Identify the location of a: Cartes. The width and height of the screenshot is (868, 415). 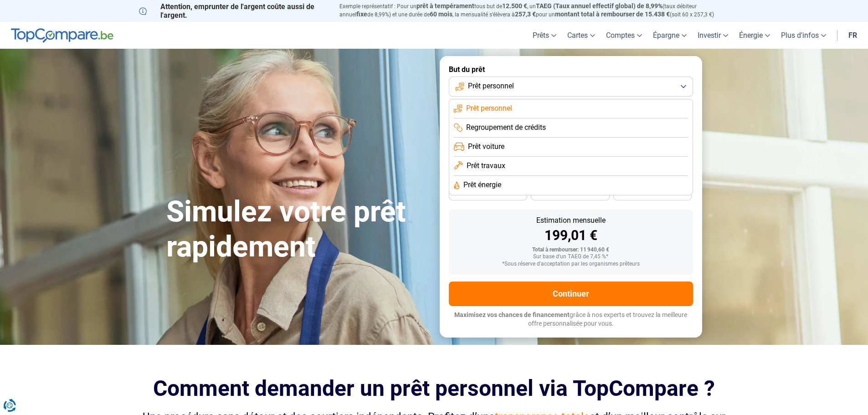
(581, 35).